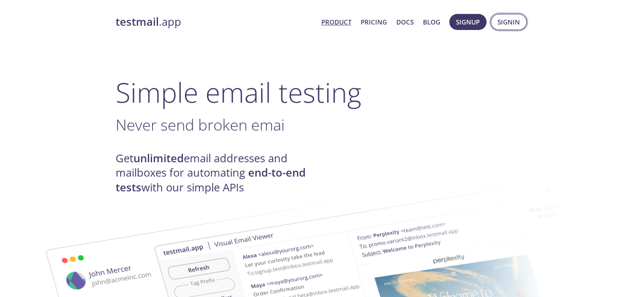 The height and width of the screenshot is (297, 644). I want to click on a: Product, so click(336, 22).